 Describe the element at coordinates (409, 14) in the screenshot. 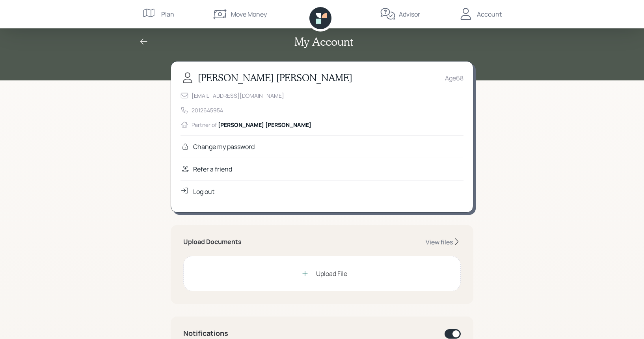

I see `div: Advisor` at that location.